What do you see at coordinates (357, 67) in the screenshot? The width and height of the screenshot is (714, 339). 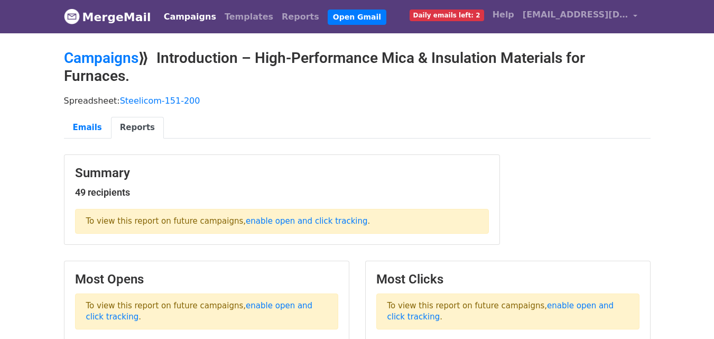 I see `h2: ⟫ Introduction – High-Performance Mica & Insulation Materials for Furnaces.` at bounding box center [357, 67].